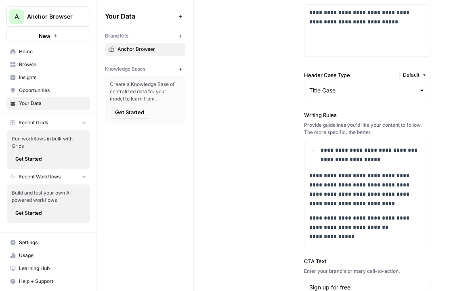 This screenshot has height=291, width=453. Describe the element at coordinates (145, 92) in the screenshot. I see `span: Create a Knowledge Base of centralized data for your model to learn from.` at that location.